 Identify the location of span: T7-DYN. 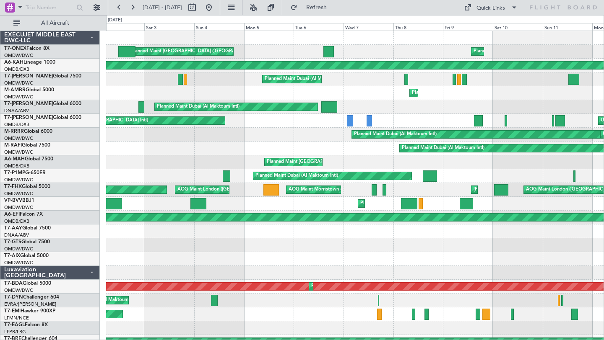
(13, 298).